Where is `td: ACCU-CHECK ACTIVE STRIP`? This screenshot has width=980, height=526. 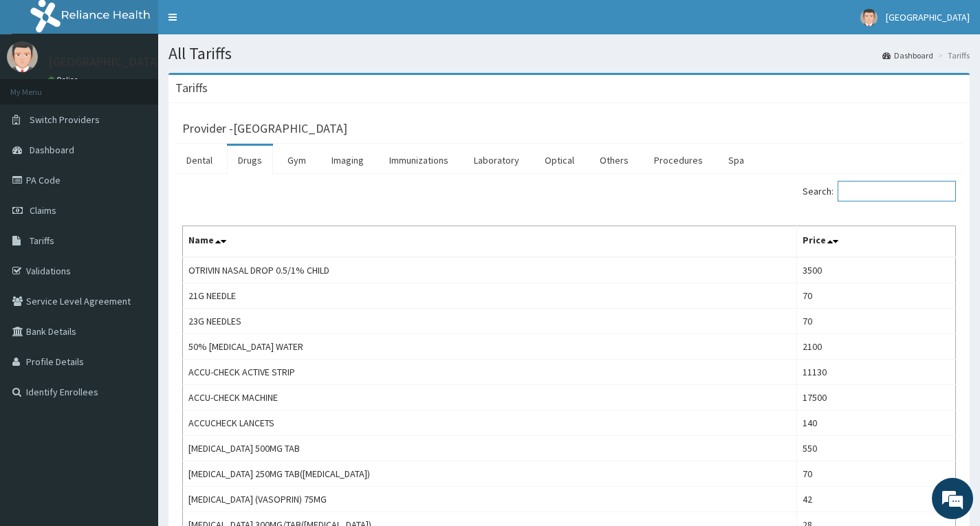
td: ACCU-CHECK ACTIVE STRIP is located at coordinates (490, 372).